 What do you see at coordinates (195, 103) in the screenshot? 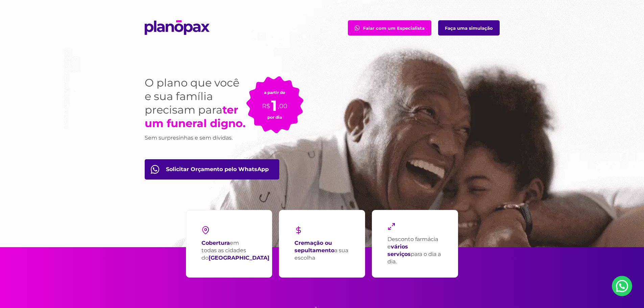
I see `h1: O plano que você e sua família precisam para` at bounding box center [195, 103].